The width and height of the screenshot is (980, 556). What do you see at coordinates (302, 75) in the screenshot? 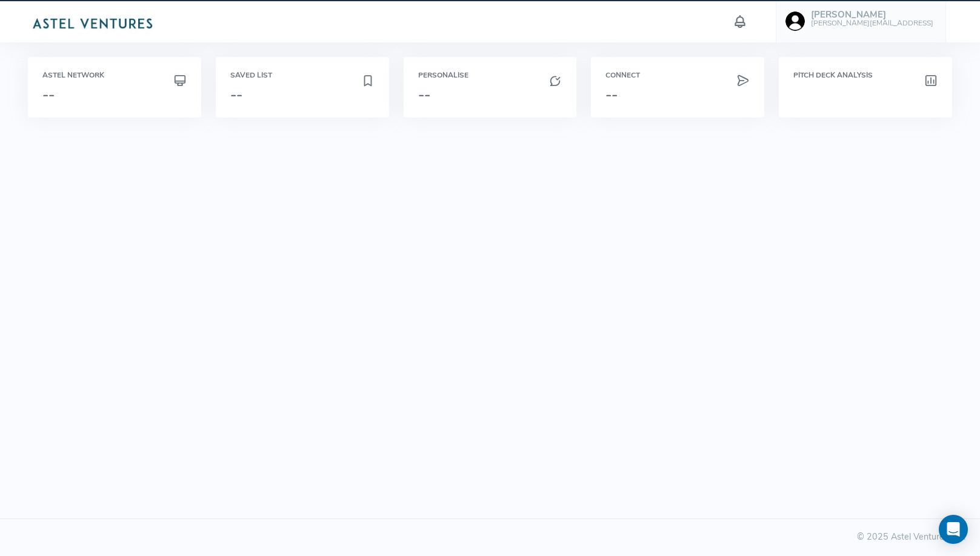
I see `h6: Saved List` at bounding box center [302, 75].